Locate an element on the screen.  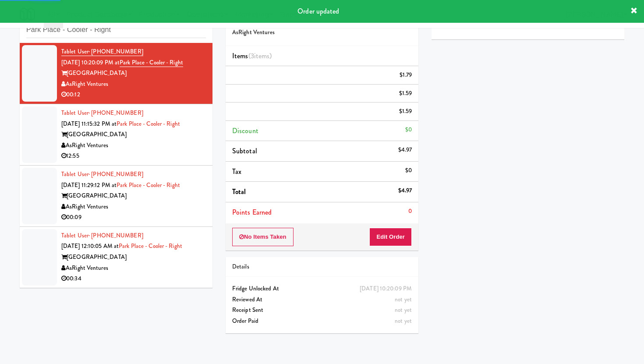
span: Subtotal is located at coordinates (244, 150).